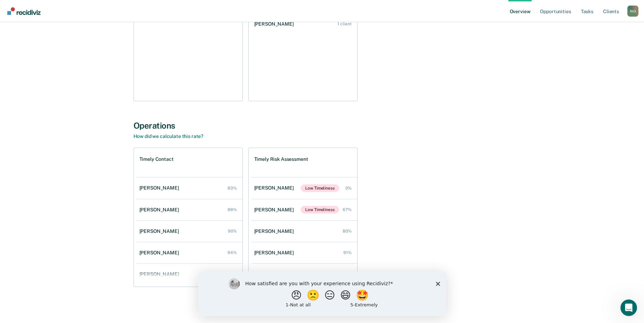  Describe the element at coordinates (348, 252) in the screenshot. I see `div: 91%` at that location.